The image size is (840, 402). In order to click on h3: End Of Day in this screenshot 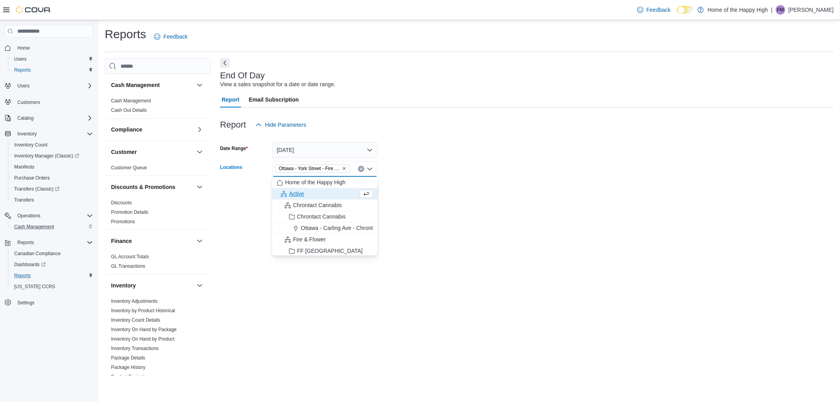, I will do `click(243, 76)`.